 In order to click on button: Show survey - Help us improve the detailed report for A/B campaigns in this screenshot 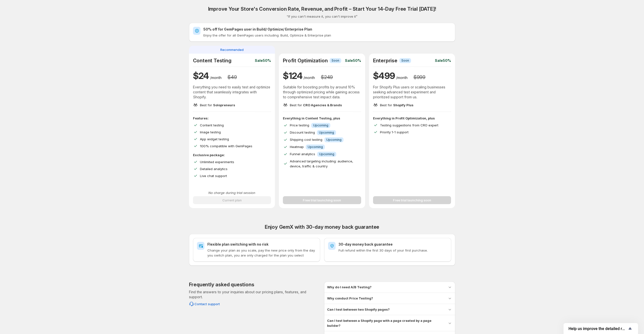, I will do `click(601, 329)`.